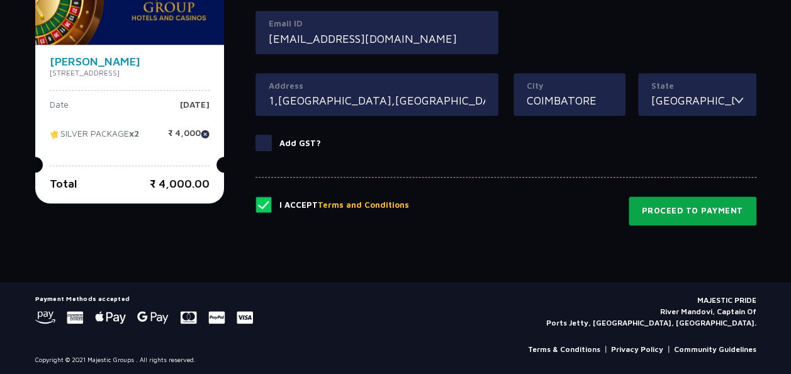 This screenshot has width=791, height=374. I want to click on p: I Accept, so click(344, 205).